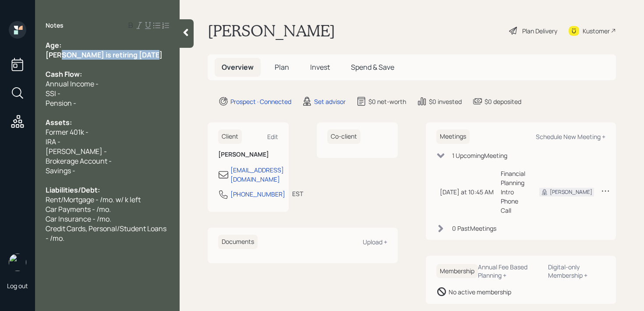 This screenshot has width=644, height=311. Describe the element at coordinates (78, 161) in the screenshot. I see `span: Brokerage Account -` at that location.